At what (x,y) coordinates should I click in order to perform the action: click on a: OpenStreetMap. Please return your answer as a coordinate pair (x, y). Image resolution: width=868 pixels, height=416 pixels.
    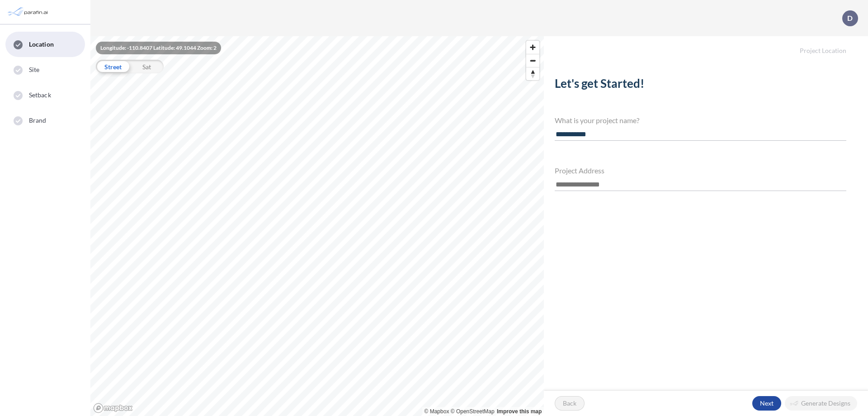
    Looking at the image, I should click on (473, 412).